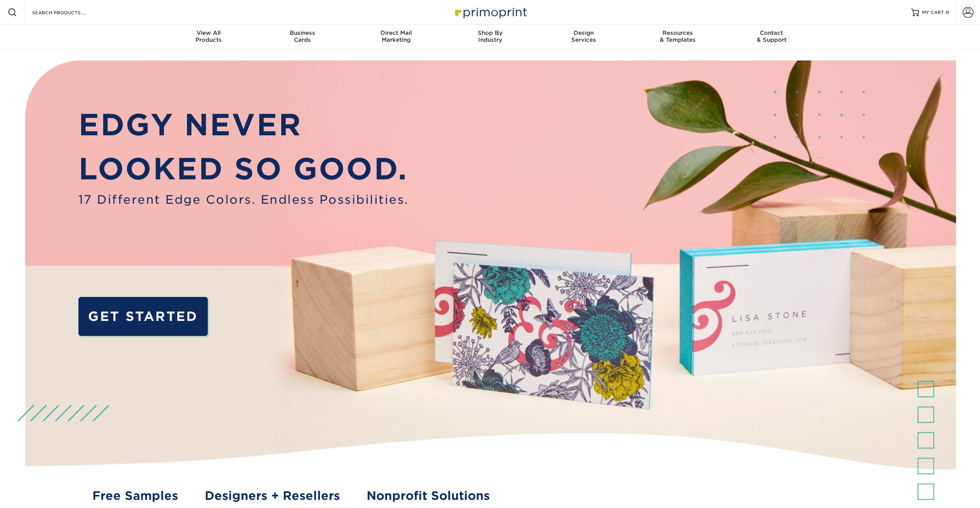 The image size is (980, 508). What do you see at coordinates (303, 36) in the screenshot?
I see `div: Cards` at bounding box center [303, 36].